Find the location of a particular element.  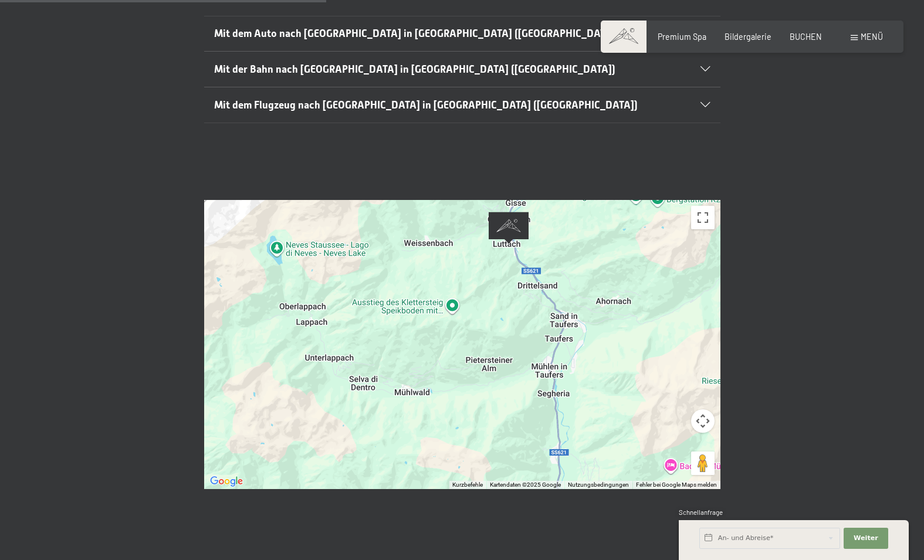

img: Google is located at coordinates (226, 482).